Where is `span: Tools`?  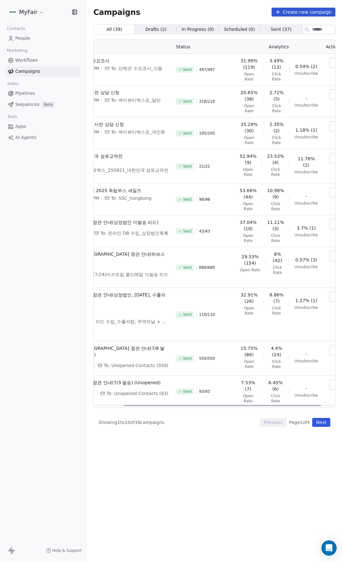
span: Tools is located at coordinates (12, 117).